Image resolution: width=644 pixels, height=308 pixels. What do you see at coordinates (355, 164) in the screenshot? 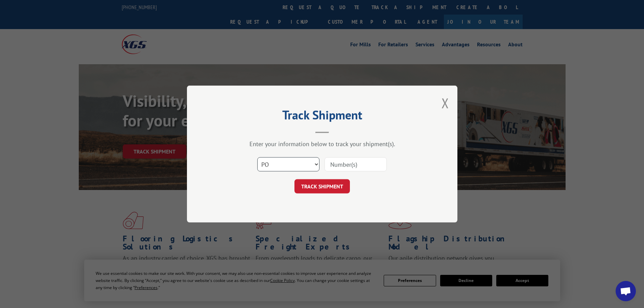
I see `input: Number(s)` at bounding box center [355, 164].